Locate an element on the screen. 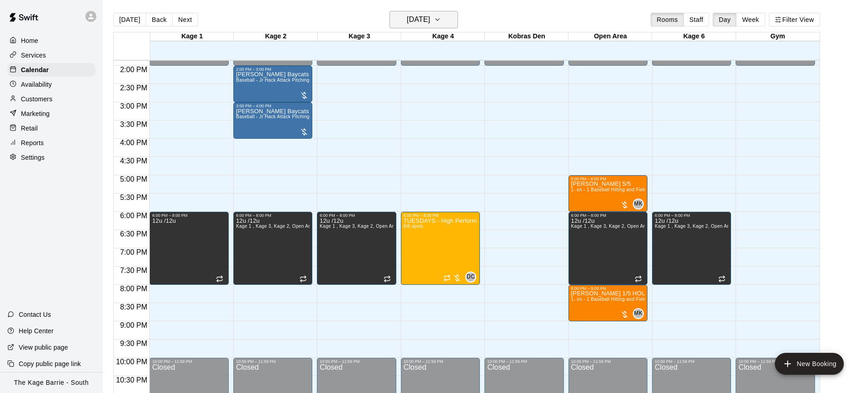 Image resolution: width=868 pixels, height=393 pixels. div: Kage 1 is located at coordinates (192, 36).